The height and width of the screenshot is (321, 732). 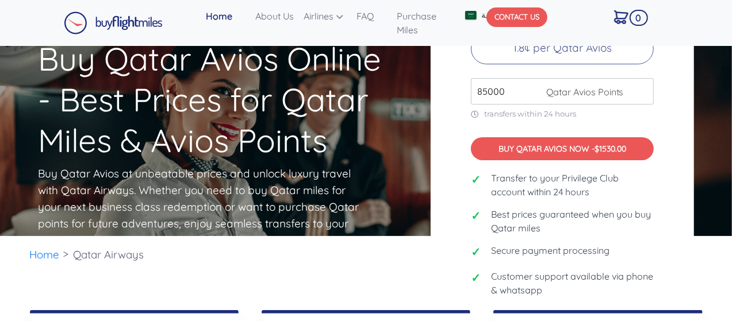 I want to click on span: $1530.00, so click(x=610, y=149).